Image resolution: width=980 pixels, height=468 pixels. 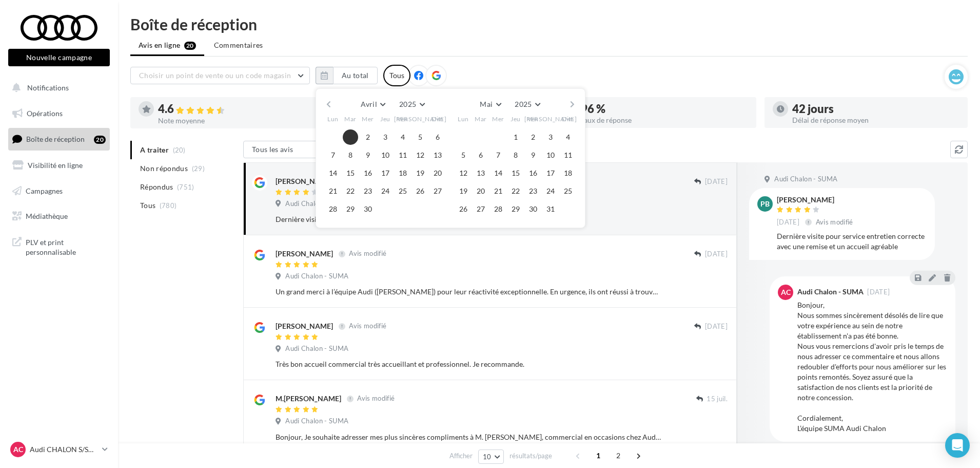 What do you see at coordinates (403, 137) in the screenshot?
I see `button: 4` at bounding box center [403, 137].